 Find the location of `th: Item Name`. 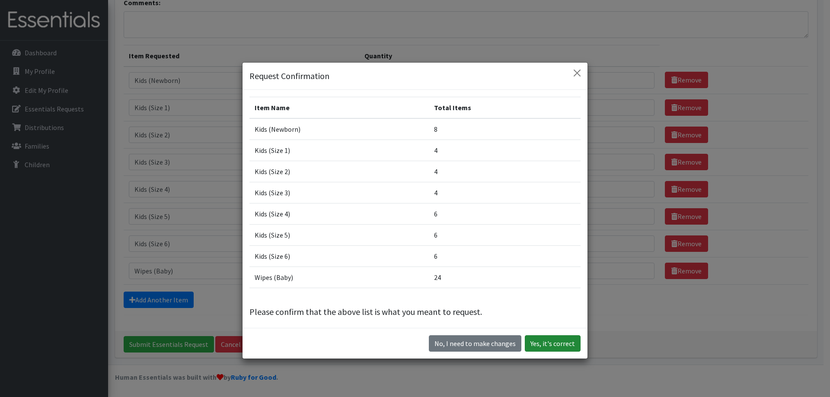

th: Item Name is located at coordinates (339, 108).